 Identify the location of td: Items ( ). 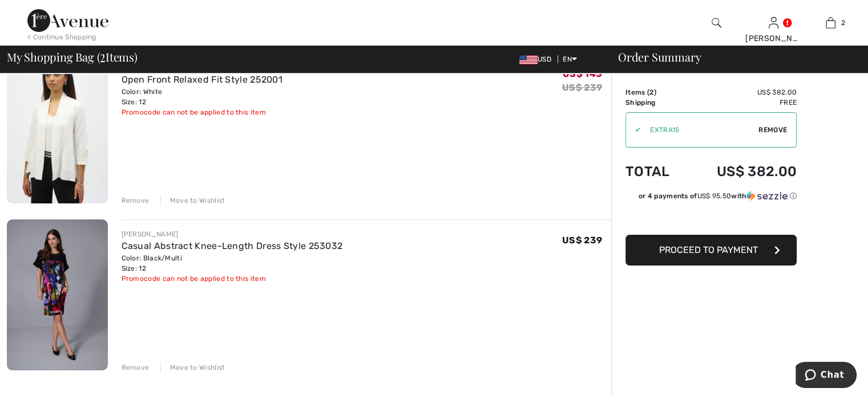
(655, 92).